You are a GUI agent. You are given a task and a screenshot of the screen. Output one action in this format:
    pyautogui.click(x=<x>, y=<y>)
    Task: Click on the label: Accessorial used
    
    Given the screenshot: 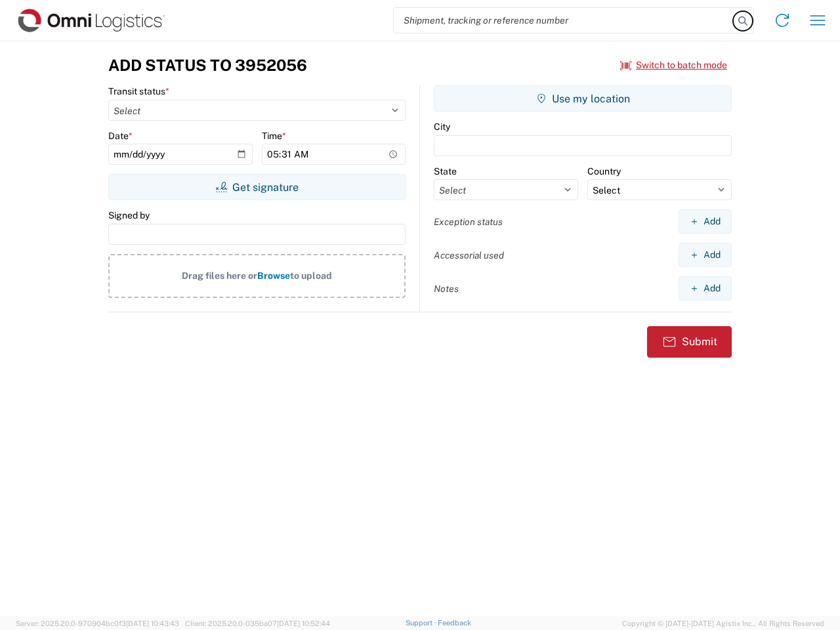 What is the action you would take?
    pyautogui.click(x=468, y=255)
    